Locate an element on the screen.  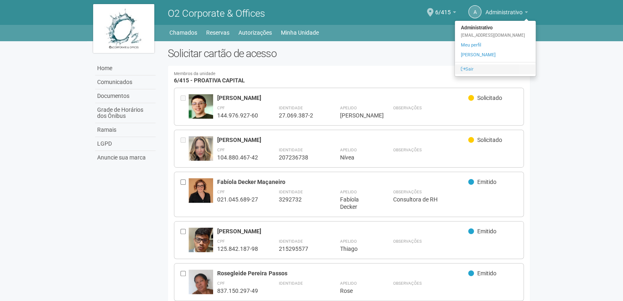
a: LGPD is located at coordinates (125, 144).